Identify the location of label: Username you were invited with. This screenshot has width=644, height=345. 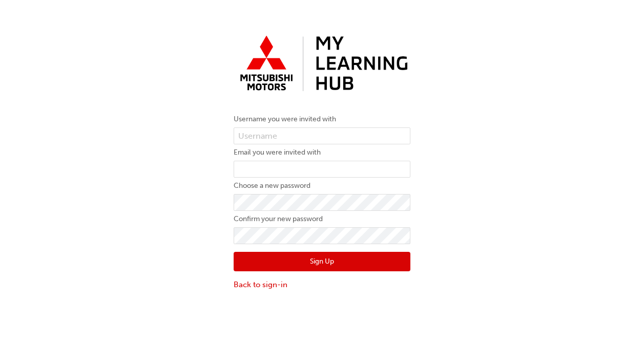
(322, 119).